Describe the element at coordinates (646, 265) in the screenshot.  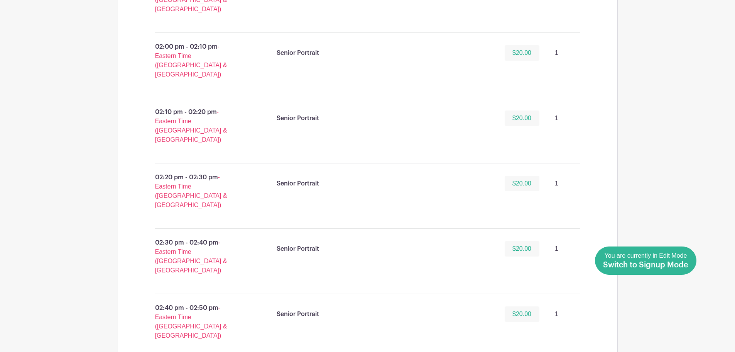
I see `span: Switch to Signup Mode` at that location.